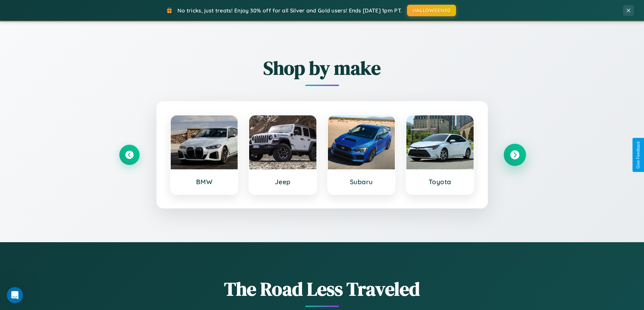 The image size is (644, 310). Describe the element at coordinates (361, 182) in the screenshot. I see `h3: Subaru` at that location.